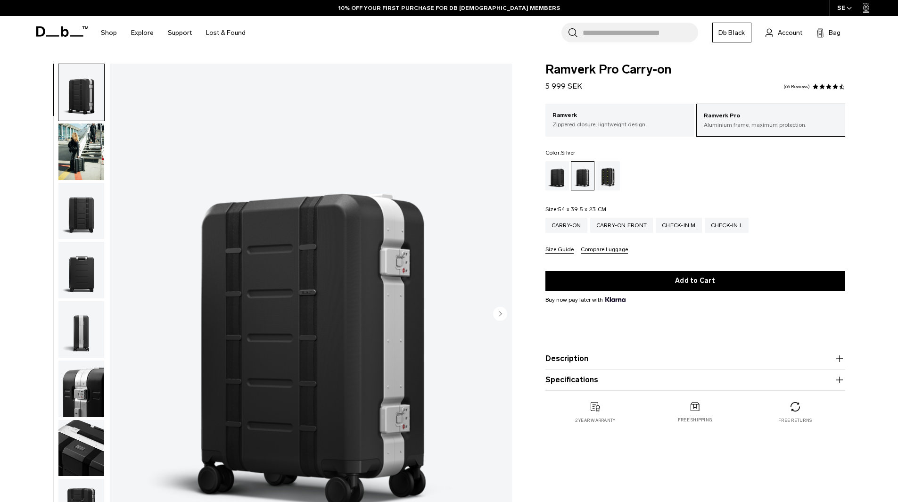  What do you see at coordinates (695, 70) in the screenshot?
I see `span: Ramverk Pro Carry-on` at bounding box center [695, 70].